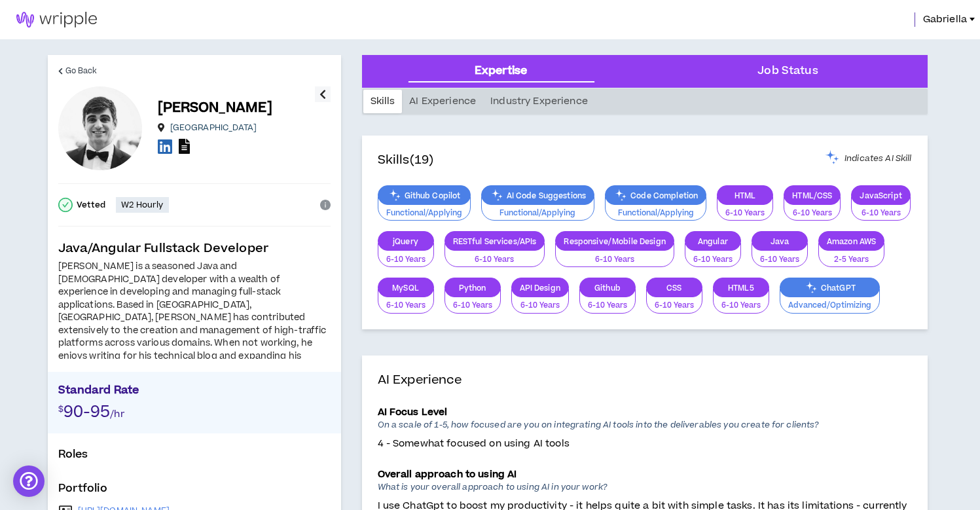 The image size is (980, 510). Describe the element at coordinates (655, 195) in the screenshot. I see `p: Code Completion` at that location.